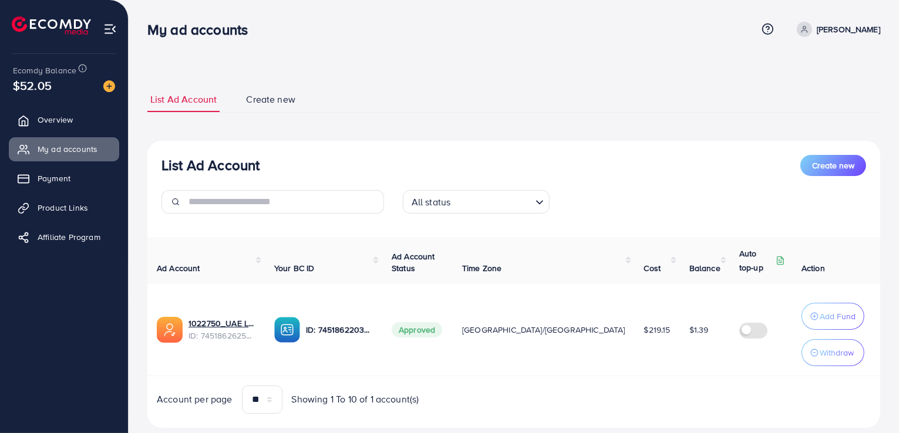 Image resolution: width=899 pixels, height=433 pixels. What do you see at coordinates (64, 149) in the screenshot?
I see `a: My ad accounts` at bounding box center [64, 149].